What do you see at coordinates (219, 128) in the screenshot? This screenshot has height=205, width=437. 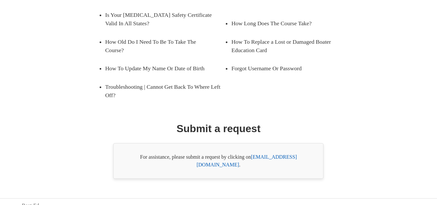 I see `h1: Submit a request` at bounding box center [219, 128].